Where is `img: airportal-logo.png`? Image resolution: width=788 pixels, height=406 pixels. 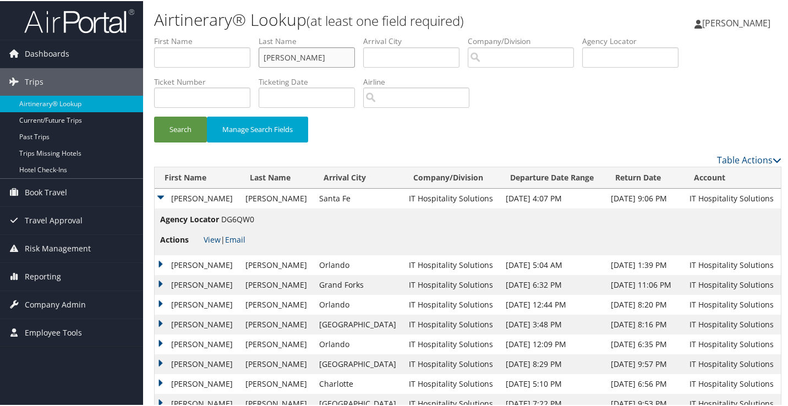 img: airportal-logo.png is located at coordinates (79, 20).